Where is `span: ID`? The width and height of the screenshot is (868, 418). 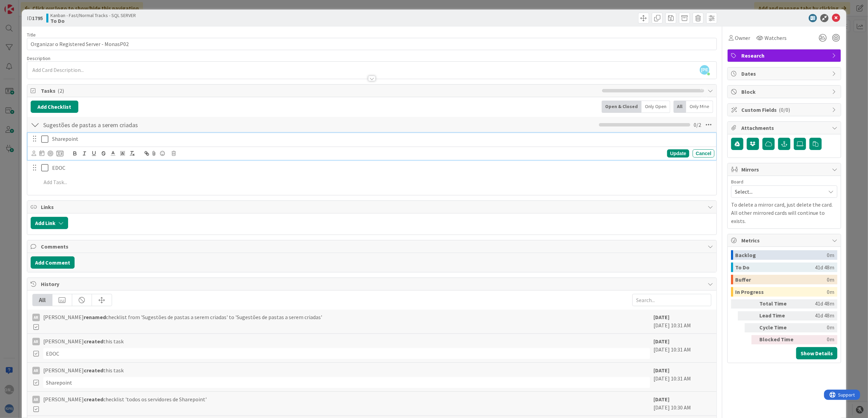
span: ID is located at coordinates (35, 18).